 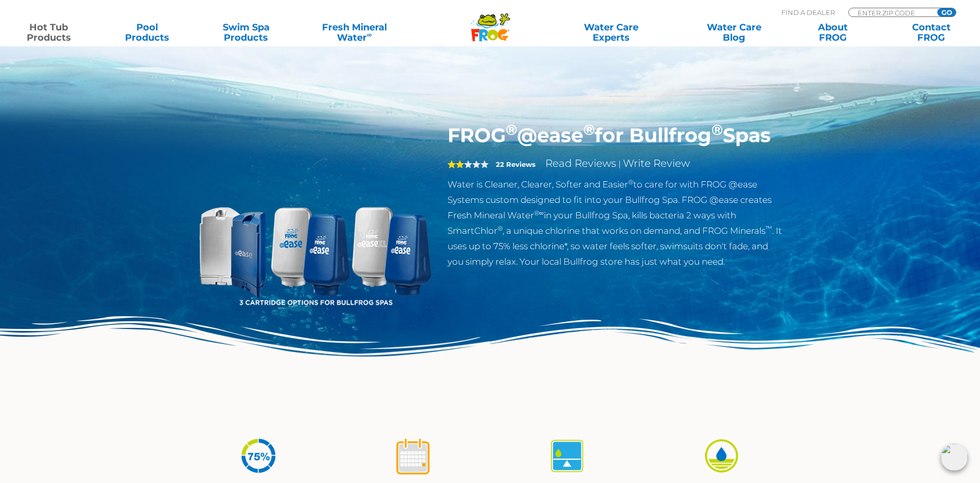 What do you see at coordinates (354, 33) in the screenshot?
I see `a: Fresh MineralWater∞` at bounding box center [354, 33].